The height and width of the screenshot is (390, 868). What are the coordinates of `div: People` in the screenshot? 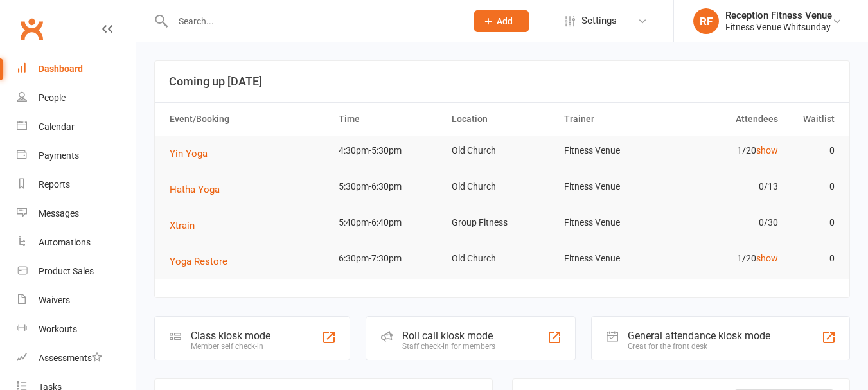 It's located at (52, 98).